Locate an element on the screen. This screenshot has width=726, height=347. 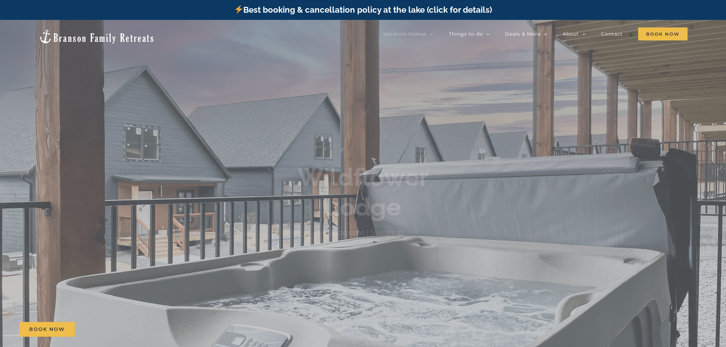
a: Contact is located at coordinates (612, 34).